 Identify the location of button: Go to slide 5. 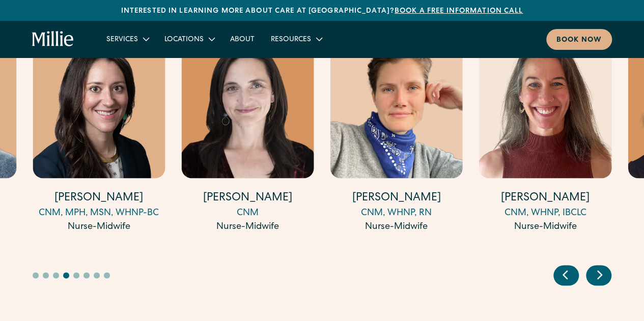
(77, 275).